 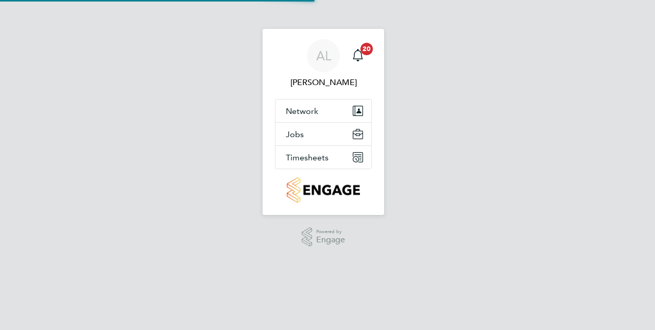 What do you see at coordinates (324, 111) in the screenshot?
I see `button: Network` at bounding box center [324, 111].